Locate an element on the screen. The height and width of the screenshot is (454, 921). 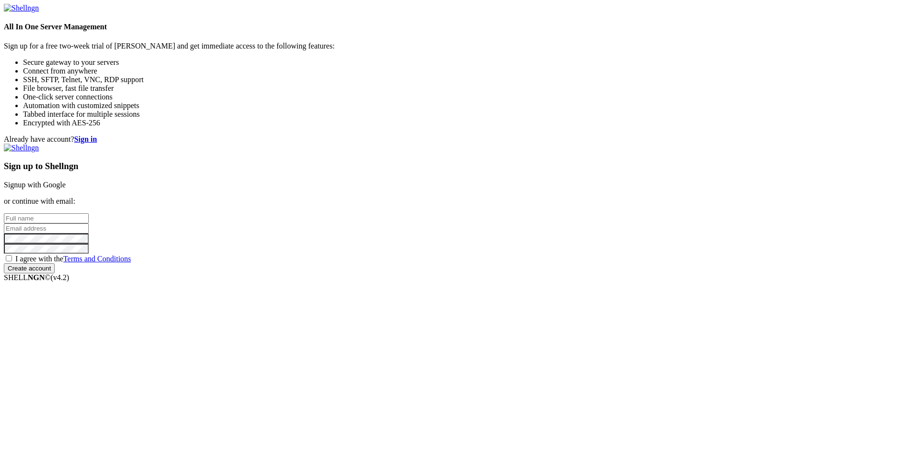
input: Create account is located at coordinates (29, 268).